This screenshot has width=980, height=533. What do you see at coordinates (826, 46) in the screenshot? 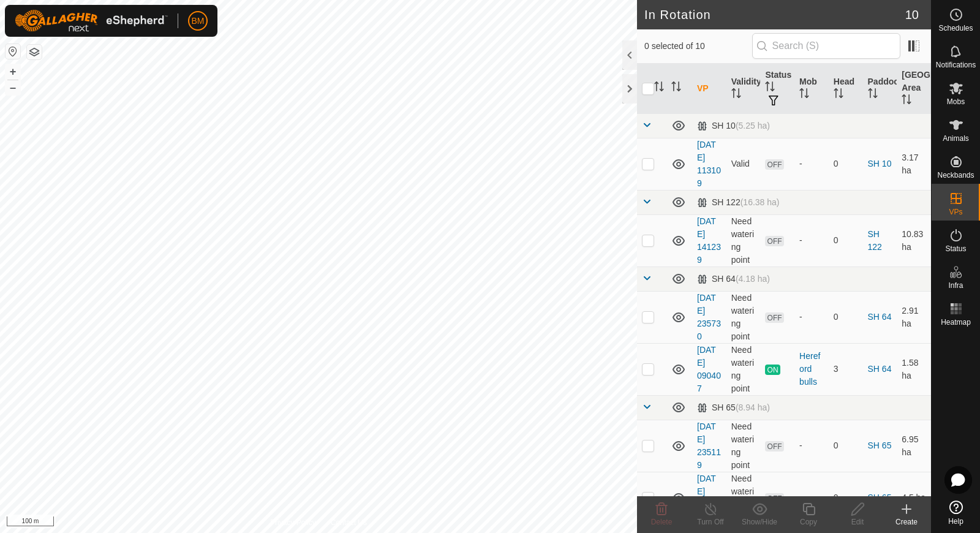
I see `input: Search (S)` at bounding box center [826, 46].